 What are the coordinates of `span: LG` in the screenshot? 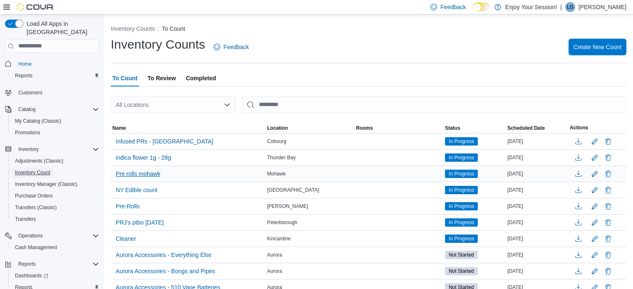 It's located at (570, 7).